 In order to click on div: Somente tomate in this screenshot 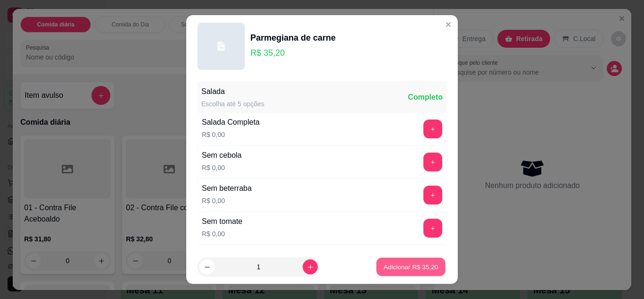, I will do `click(229, 254)`.